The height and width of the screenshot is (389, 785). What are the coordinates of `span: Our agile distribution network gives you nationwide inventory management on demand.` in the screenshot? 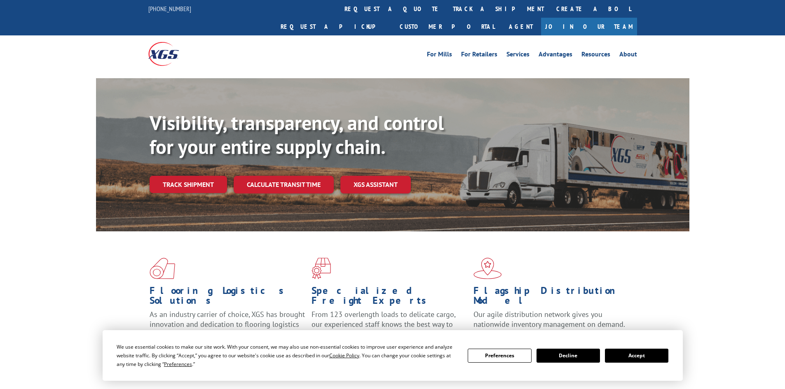 It's located at (549, 319).